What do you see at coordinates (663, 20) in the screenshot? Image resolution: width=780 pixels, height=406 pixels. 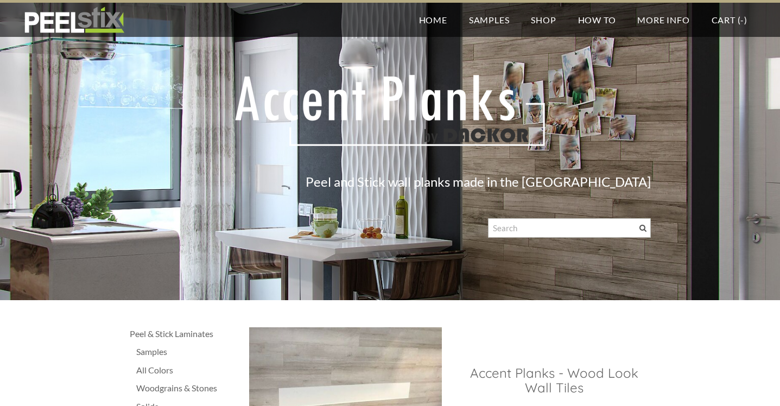 I see `a: More Info` at bounding box center [663, 20].